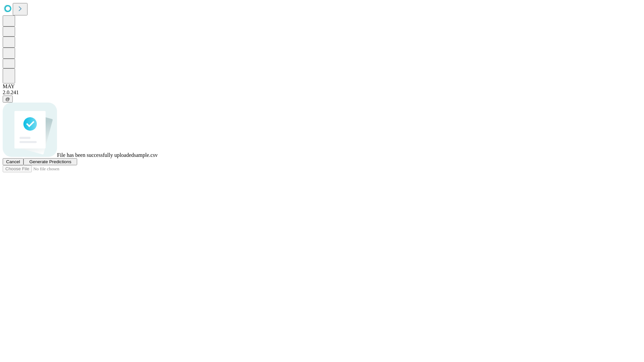 This screenshot has height=362, width=644. Describe the element at coordinates (322, 93) in the screenshot. I see `div: 2.0.241` at that location.